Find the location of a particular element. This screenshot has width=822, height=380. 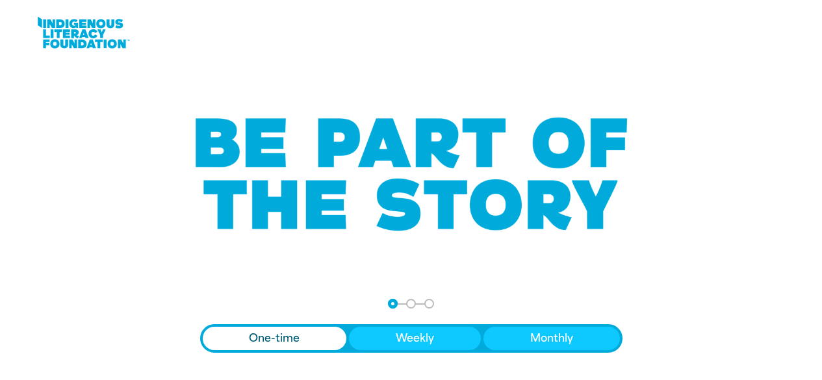

button: Navigate to step 3 of 3 to enter your payment details is located at coordinates (429, 303).